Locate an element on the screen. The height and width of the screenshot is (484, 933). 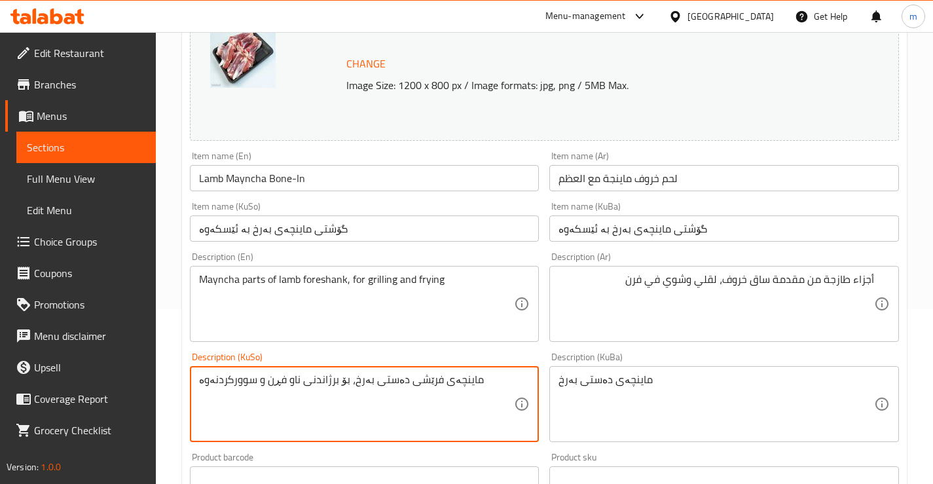
textarea: أجزاء طازجة من مقدمة ساق خروف، لقلي وشوي في فرن is located at coordinates (716, 304).